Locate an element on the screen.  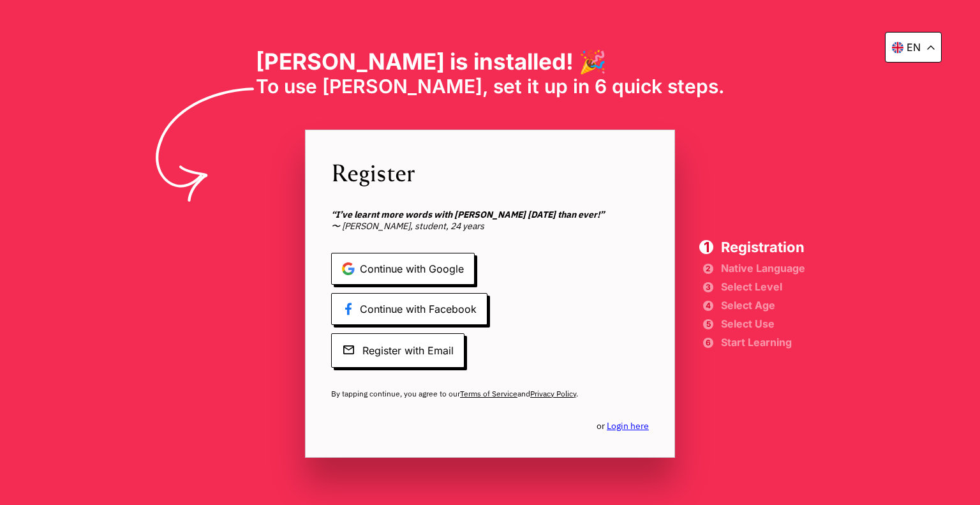
span: Register is located at coordinates (490, 172).